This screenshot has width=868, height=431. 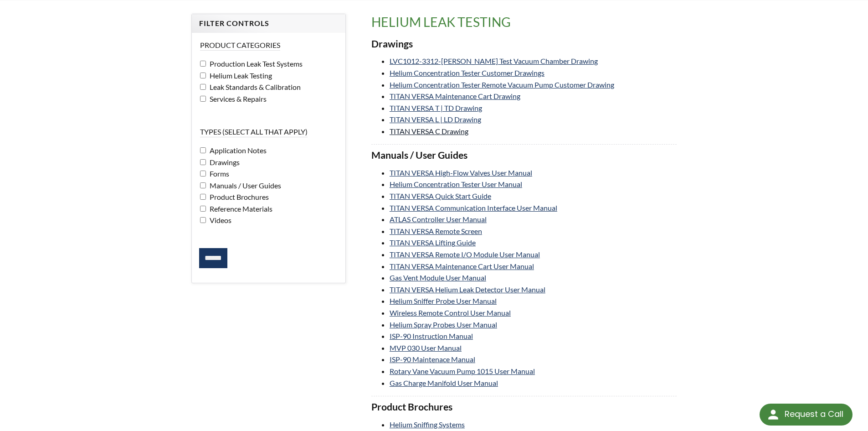 What do you see at coordinates (203, 64) in the screenshot?
I see `input: Production Leak Test Systems` at bounding box center [203, 64].